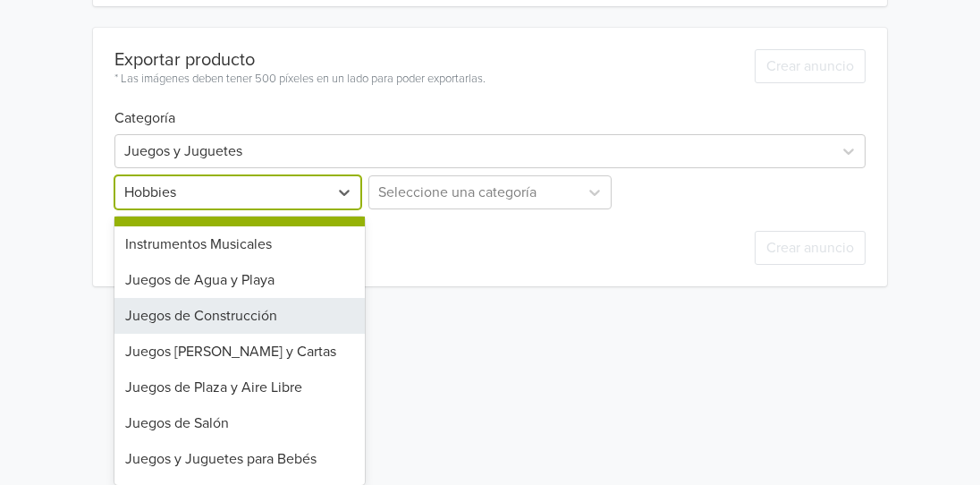 This screenshot has width=980, height=485. I want to click on div: Juegos de Salón, so click(240, 423).